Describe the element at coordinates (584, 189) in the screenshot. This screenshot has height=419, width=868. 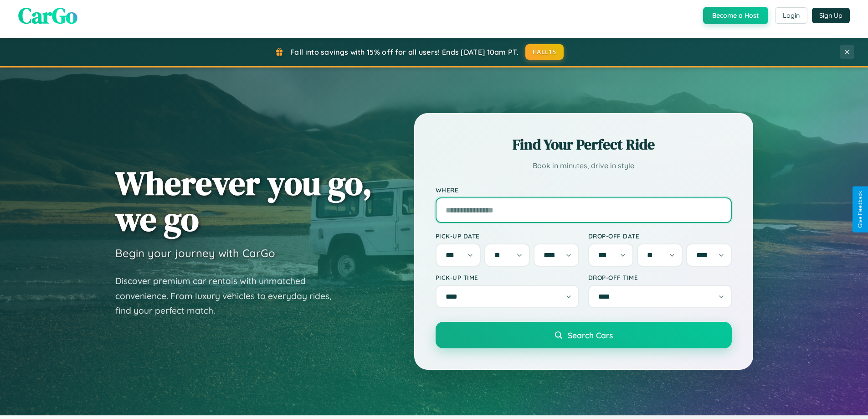
I see `label: Where` at that location.